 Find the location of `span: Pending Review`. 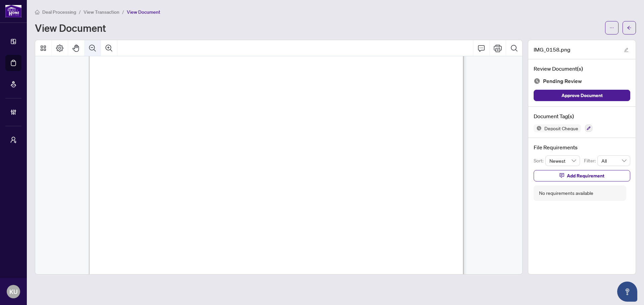

span: Pending Review is located at coordinates (562, 81).